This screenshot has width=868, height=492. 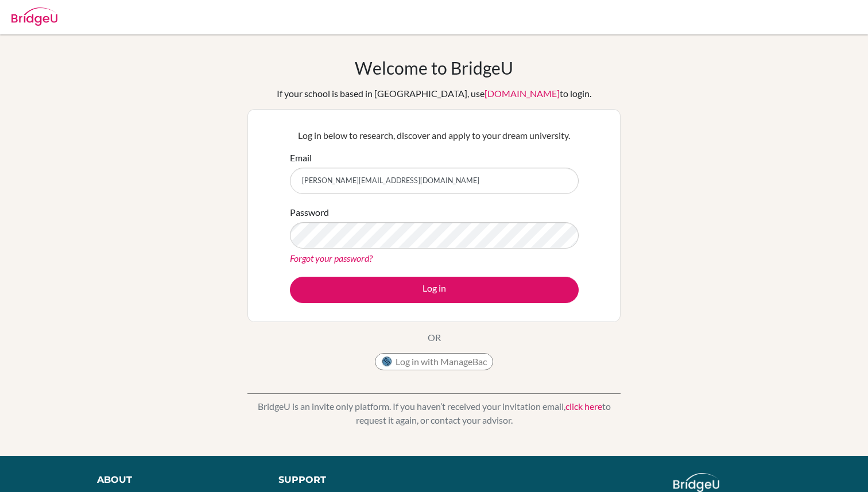 I want to click on img: logo_white@2x-f4f0deed5e89b7ecb1c2cc34c3e3d731f90f0f143d5ea2071677605dd97b5244.png, so click(x=696, y=483).